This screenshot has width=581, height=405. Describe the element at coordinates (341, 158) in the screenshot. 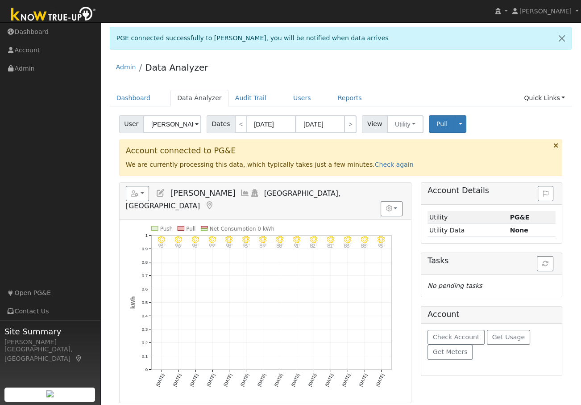

I see `div: We are currently processing this data, which typically takes just a few minutes.` at that location.